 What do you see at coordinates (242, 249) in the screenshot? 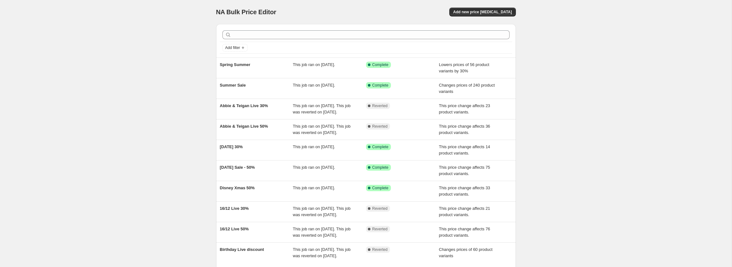
I see `span: Birthday Live discount` at bounding box center [242, 249].